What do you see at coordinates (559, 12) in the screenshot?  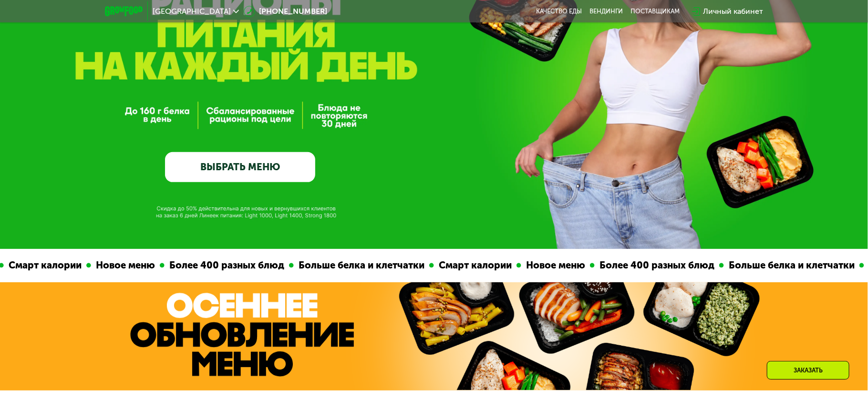 I see `a: Качество еды` at bounding box center [559, 12].